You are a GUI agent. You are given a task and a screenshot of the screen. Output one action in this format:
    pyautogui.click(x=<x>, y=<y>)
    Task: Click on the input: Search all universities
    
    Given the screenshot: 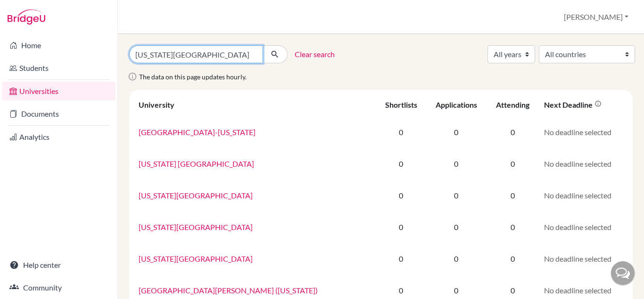 What is the action you would take?
    pyautogui.click(x=196, y=54)
    